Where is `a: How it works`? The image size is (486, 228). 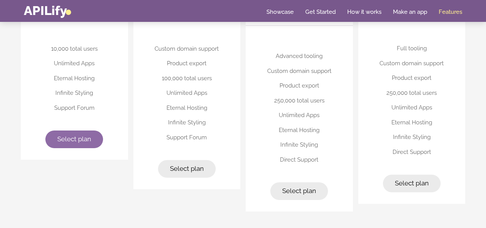
a: How it works is located at coordinates (364, 12).